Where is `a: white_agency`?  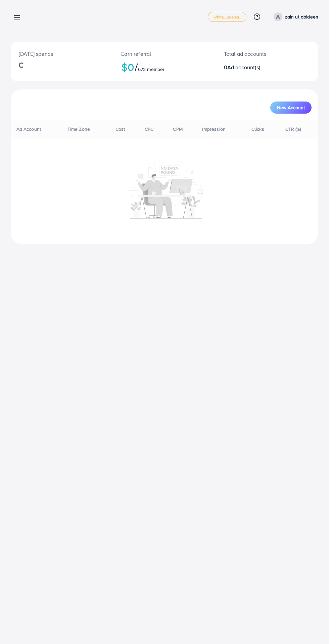 a: white_agency is located at coordinates (227, 17).